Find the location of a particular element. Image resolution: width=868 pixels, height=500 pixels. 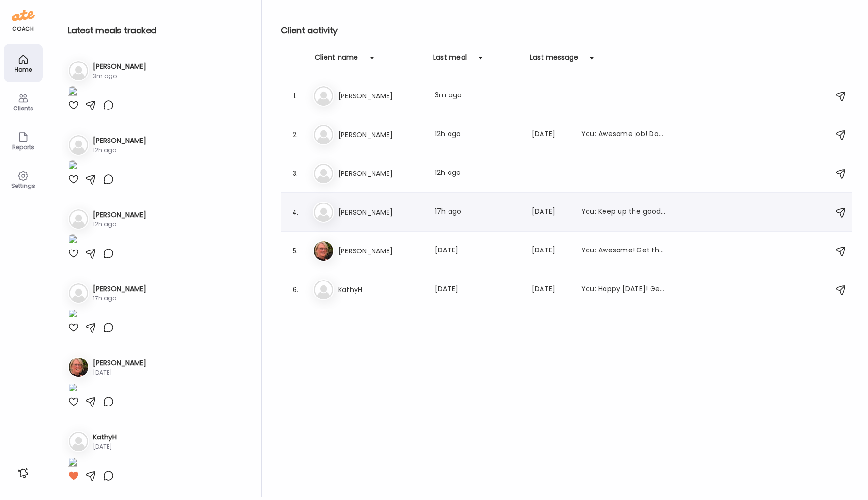

div: You: Keep up the good work! Get that food in! is located at coordinates (624, 212).